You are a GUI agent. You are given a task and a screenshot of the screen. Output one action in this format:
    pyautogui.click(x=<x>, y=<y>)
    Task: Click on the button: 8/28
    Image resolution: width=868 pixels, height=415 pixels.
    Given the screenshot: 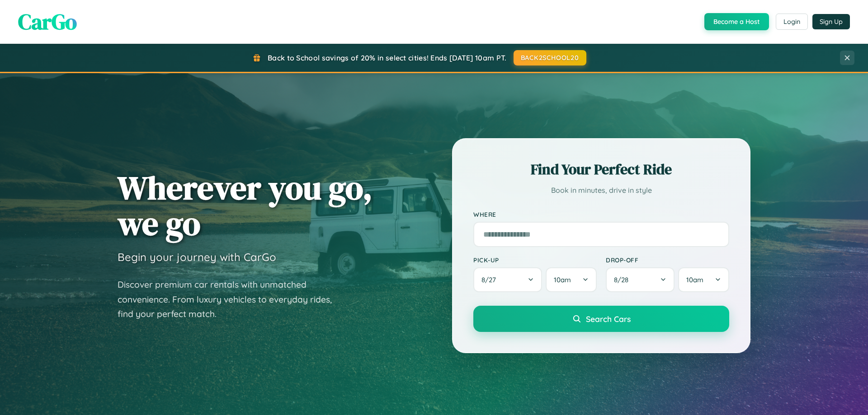 What is the action you would take?
    pyautogui.click(x=640, y=279)
    